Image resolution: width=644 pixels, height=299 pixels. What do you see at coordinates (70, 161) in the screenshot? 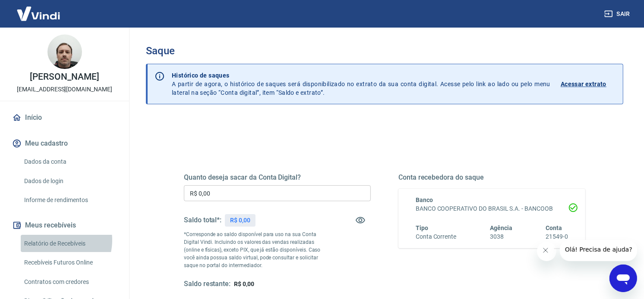
I see `a: Dados da conta` at bounding box center [70, 161].